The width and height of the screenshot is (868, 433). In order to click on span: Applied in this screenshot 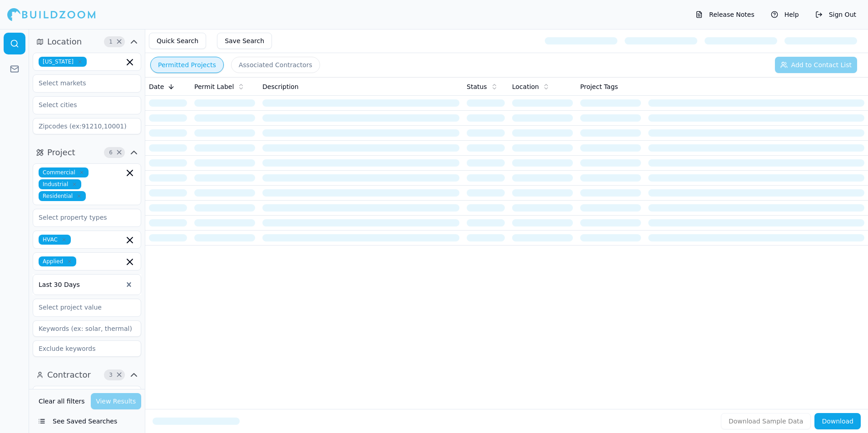, I will do `click(57, 262)`.